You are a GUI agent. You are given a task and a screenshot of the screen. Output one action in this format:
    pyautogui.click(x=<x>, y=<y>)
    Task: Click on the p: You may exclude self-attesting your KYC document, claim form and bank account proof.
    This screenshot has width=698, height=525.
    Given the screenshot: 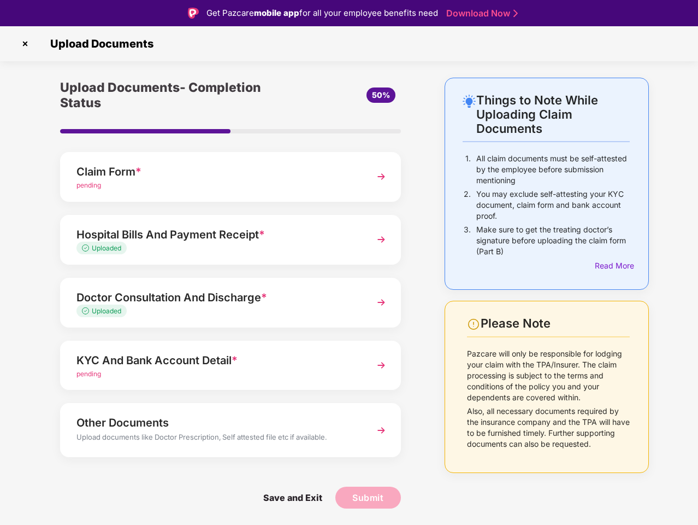 What is the action you would take?
    pyautogui.click(x=553, y=205)
    